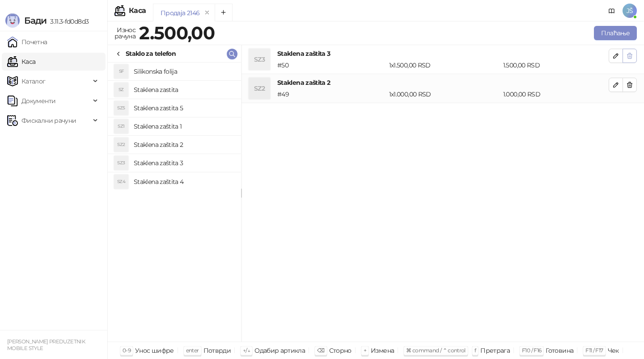 This screenshot has width=644, height=359. I want to click on div: SZ, so click(121, 90).